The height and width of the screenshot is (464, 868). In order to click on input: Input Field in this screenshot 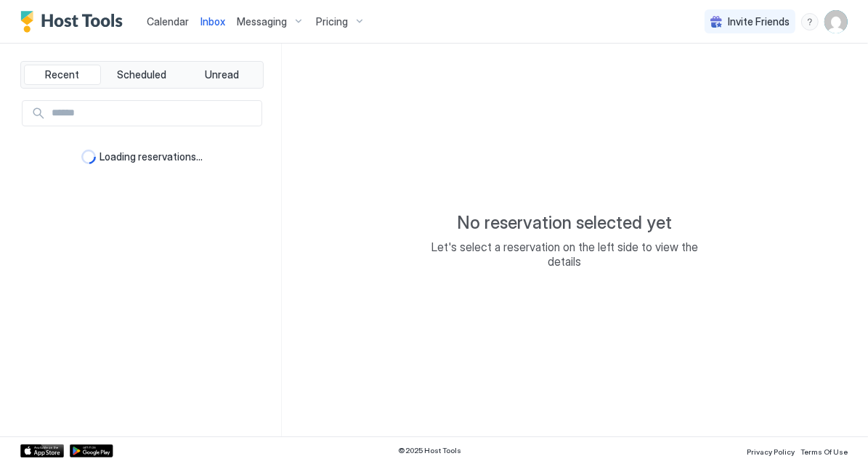, I will do `click(153, 113)`.